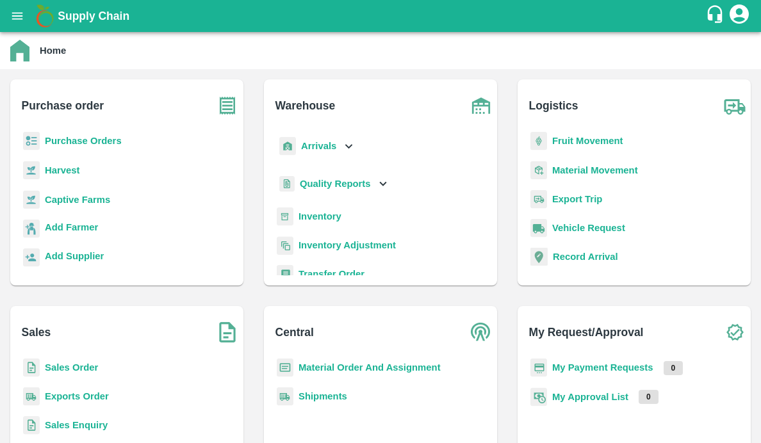 The height and width of the screenshot is (443, 761). What do you see at coordinates (316, 146) in the screenshot?
I see `div: Arrivals` at bounding box center [316, 146].